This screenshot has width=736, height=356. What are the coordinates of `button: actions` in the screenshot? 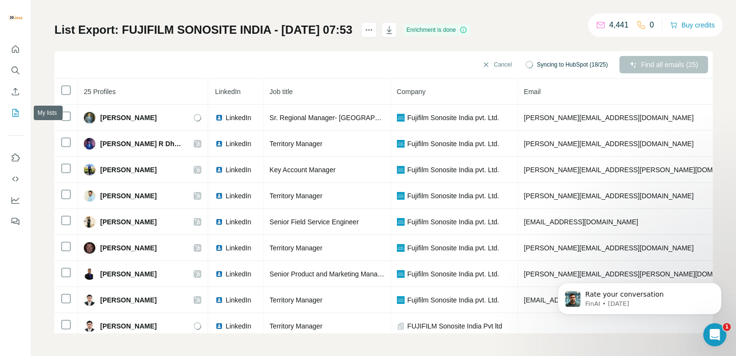 It's located at (369, 30).